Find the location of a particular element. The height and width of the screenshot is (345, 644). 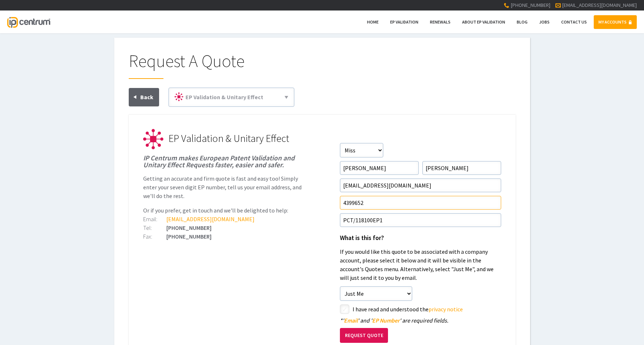

a: privacy notice is located at coordinates (446, 309).